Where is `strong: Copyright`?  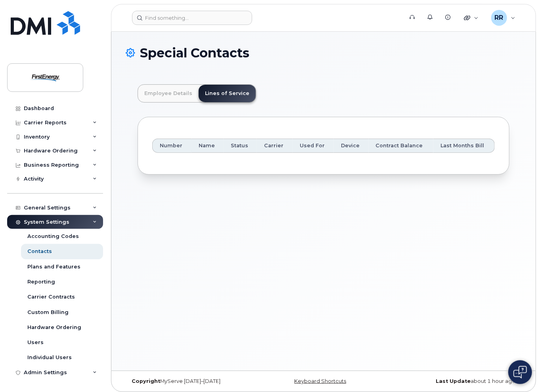
strong: Copyright is located at coordinates (146, 381).